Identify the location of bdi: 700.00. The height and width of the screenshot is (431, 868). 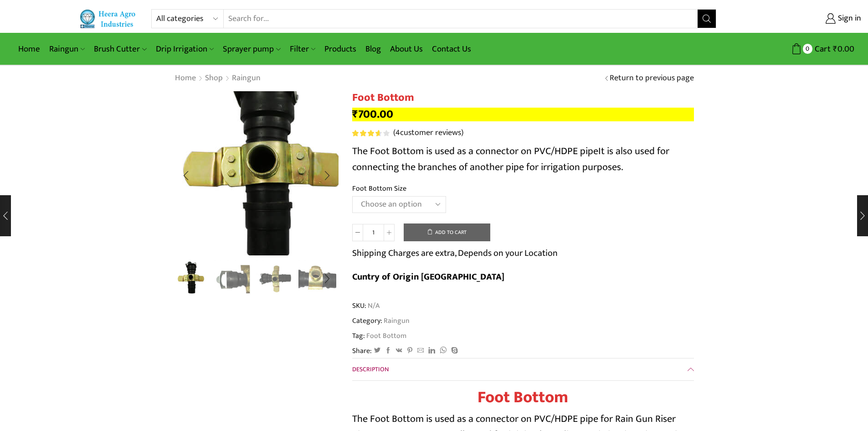
(372, 114).